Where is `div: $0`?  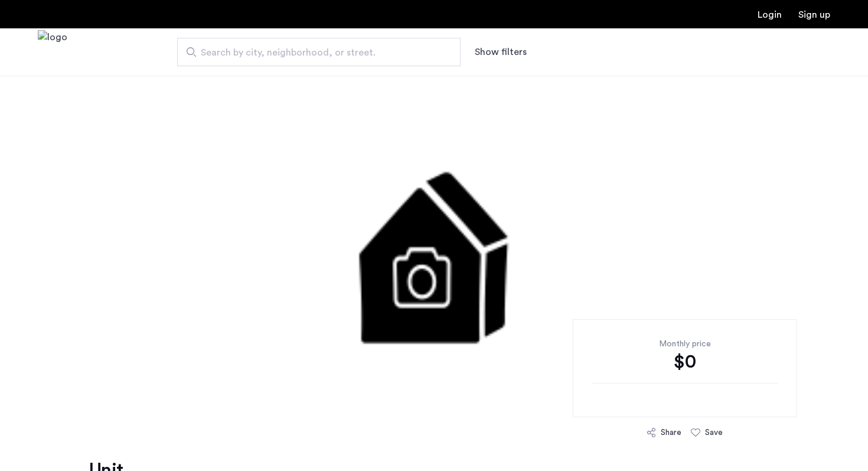
div: $0 is located at coordinates (685, 362).